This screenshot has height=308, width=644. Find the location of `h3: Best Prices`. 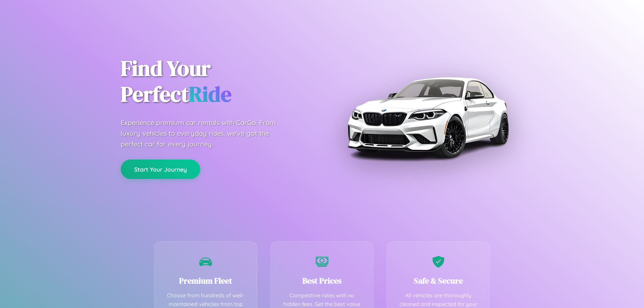

h3: Best Prices is located at coordinates (322, 281).